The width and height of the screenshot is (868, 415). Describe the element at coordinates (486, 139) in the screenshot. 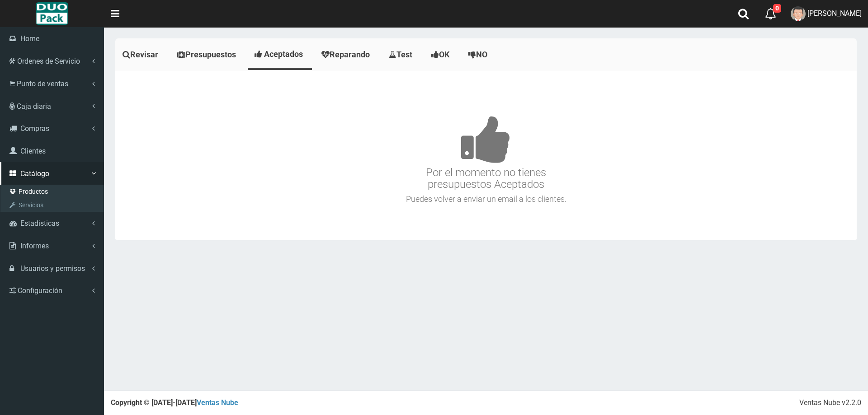

I see `h3: Por el momento no tienes presupuestos Aceptados` at that location.